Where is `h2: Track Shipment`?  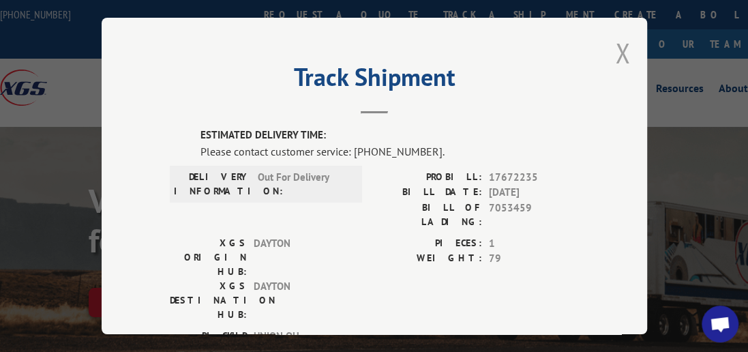 h2: Track Shipment is located at coordinates (374, 80).